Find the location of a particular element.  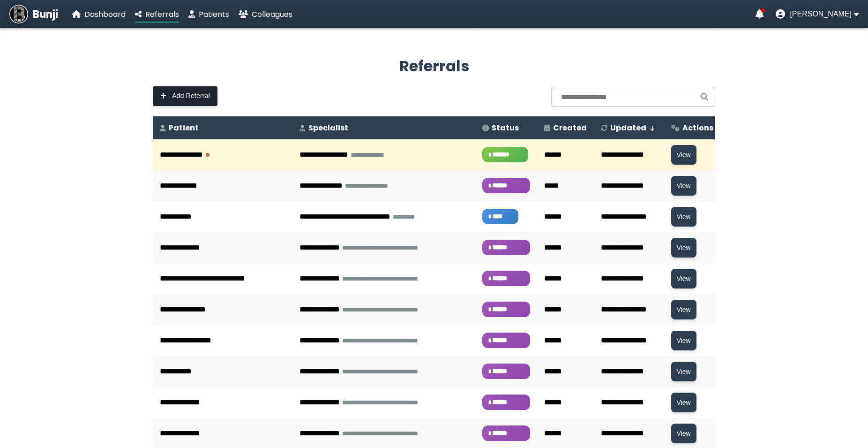

a: Colleagues is located at coordinates (265, 14).